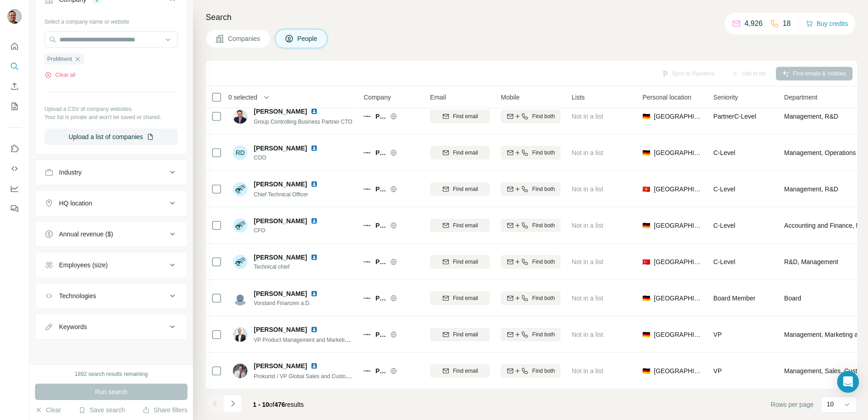 The height and width of the screenshot is (420, 868). Describe the element at coordinates (726, 97) in the screenshot. I see `span: Seniority` at that location.